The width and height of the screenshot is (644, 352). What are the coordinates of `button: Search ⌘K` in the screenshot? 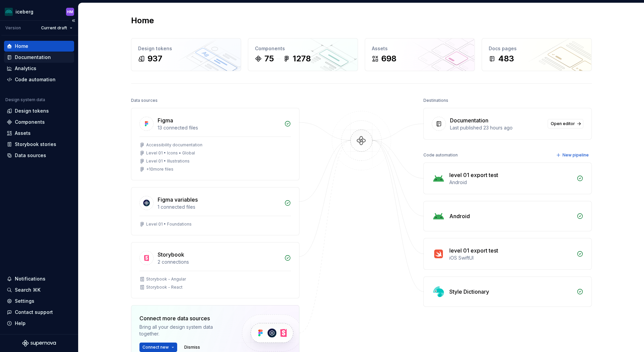 It's located at (39, 290).